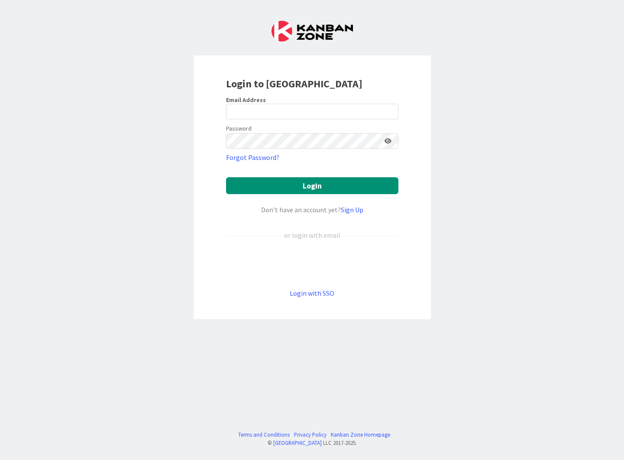 This screenshot has width=624, height=460. I want to click on a: Kanban Zone Homepage, so click(360, 435).